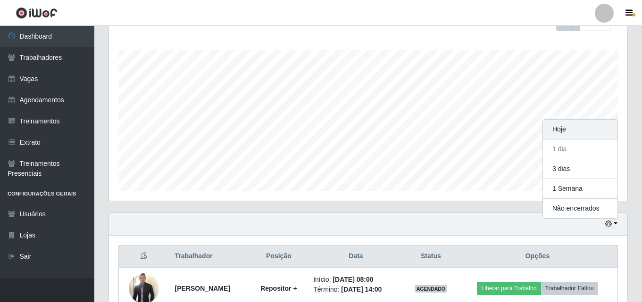 This screenshot has height=302, width=642. Describe the element at coordinates (279, 257) in the screenshot. I see `th: Posição` at that location.